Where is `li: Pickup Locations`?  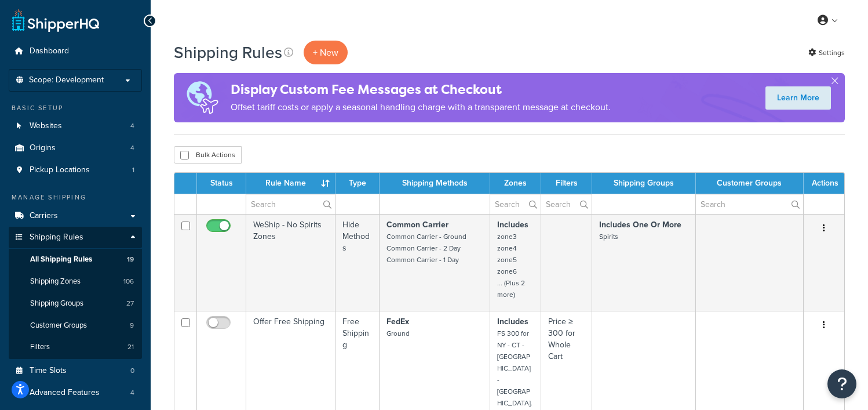 li: Pickup Locations is located at coordinates (75, 170).